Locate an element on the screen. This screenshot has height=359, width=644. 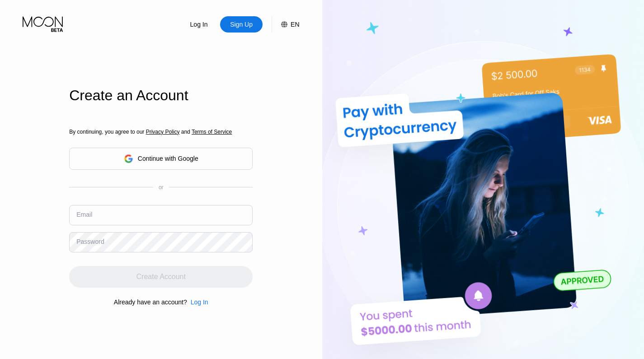
div: Already have an account? is located at coordinates (151, 303).